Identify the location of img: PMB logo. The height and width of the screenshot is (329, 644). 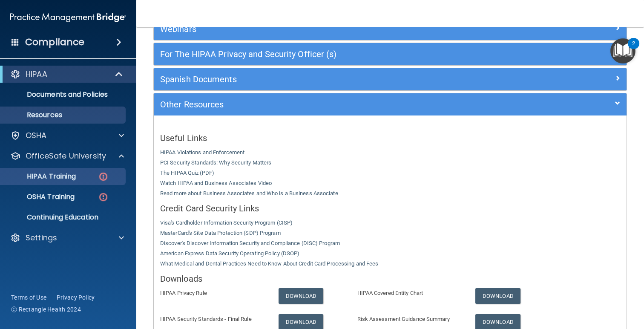
(68, 18).